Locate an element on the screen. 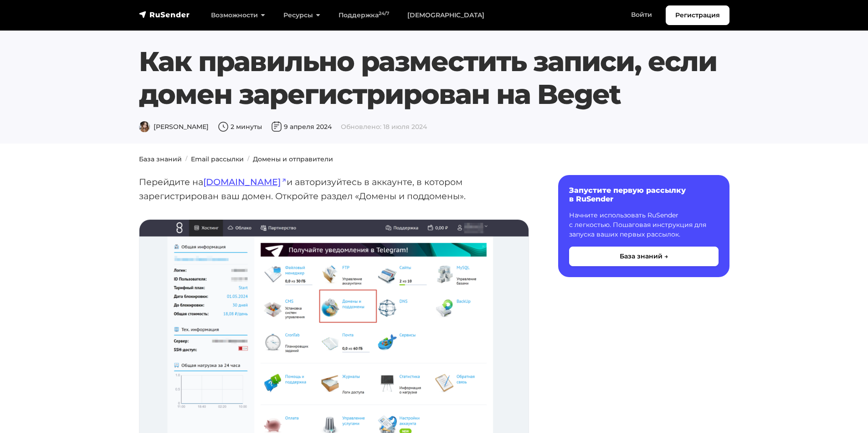 This screenshot has width=868, height=433. a: Войти is located at coordinates (642, 15).